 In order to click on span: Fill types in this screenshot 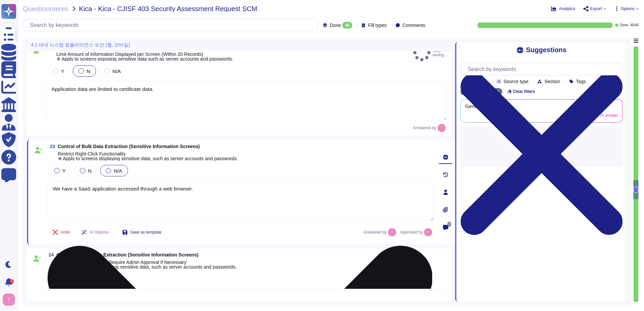, I will do `click(377, 25)`.